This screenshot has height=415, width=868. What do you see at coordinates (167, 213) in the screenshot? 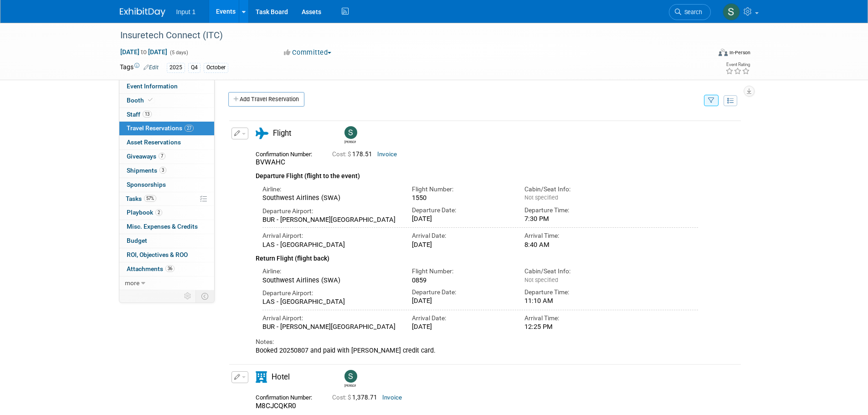
I see `a: Playbook2` at bounding box center [167, 213].